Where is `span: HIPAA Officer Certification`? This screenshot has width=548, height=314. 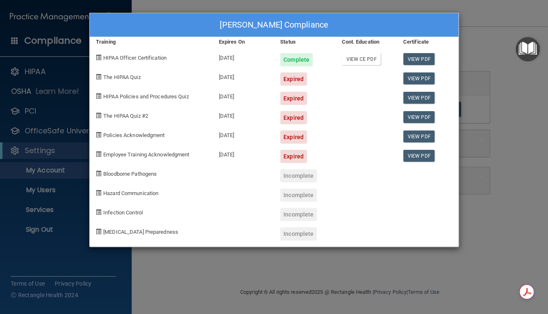
span: HIPAA Officer Certification is located at coordinates (135, 58).